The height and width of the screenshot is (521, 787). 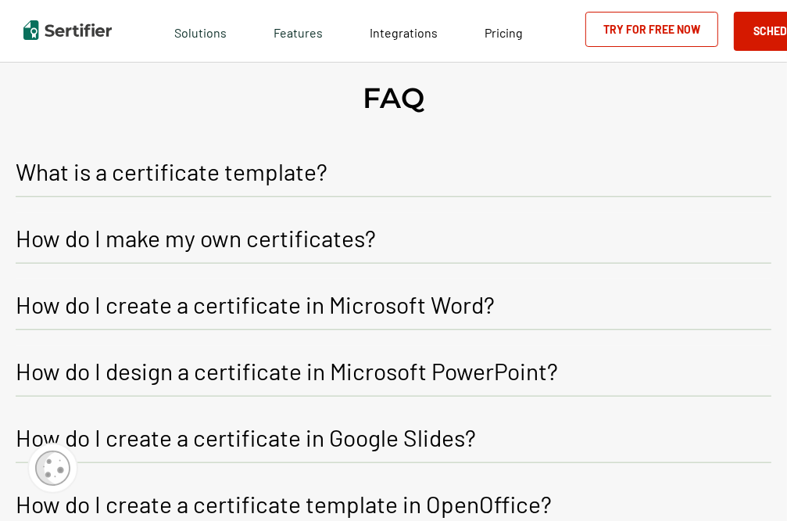 I want to click on p: How do I make my own certificates?, so click(x=195, y=238).